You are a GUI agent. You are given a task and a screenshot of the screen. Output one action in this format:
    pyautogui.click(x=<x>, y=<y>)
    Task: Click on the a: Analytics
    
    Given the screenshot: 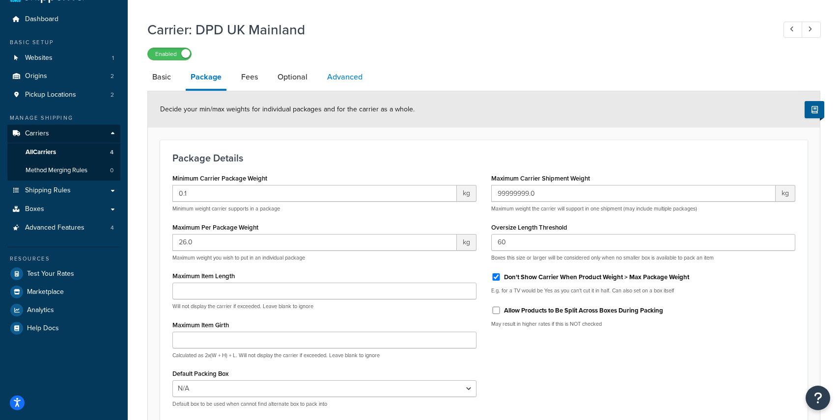 What is the action you would take?
    pyautogui.click(x=64, y=310)
    